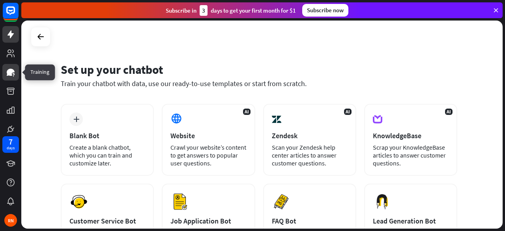 The width and height of the screenshot is (505, 231). Describe the element at coordinates (310, 135) in the screenshot. I see `div: Zendesk` at that location.